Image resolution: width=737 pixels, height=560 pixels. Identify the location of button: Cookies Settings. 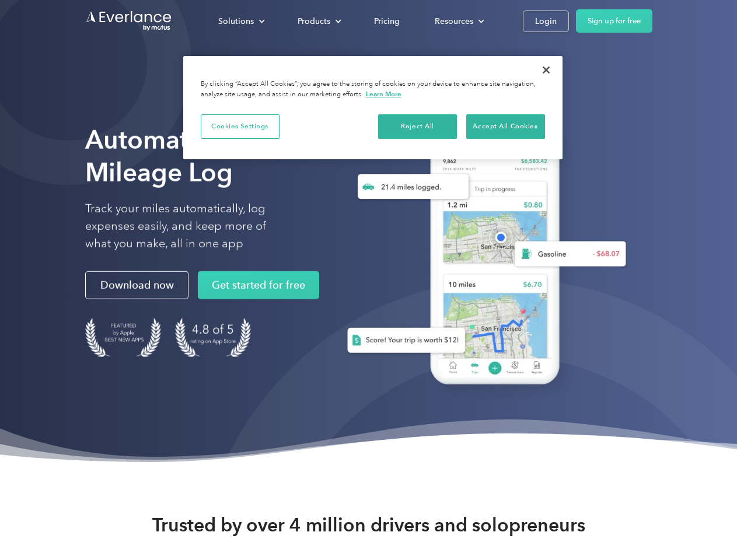
(240, 127).